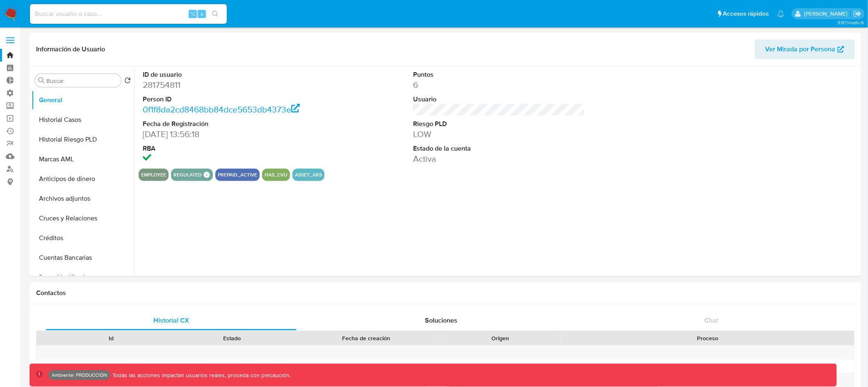 This screenshot has width=868, height=387. I want to click on span: Soluciones, so click(441, 320).